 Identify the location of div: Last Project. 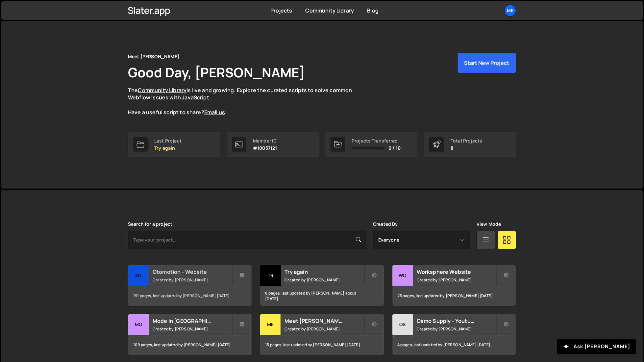
(168, 141).